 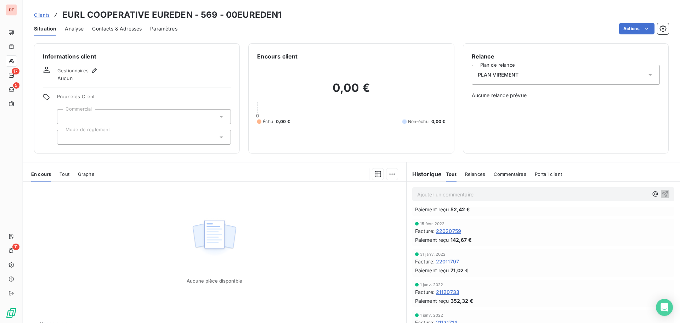 What do you see at coordinates (566, 95) in the screenshot?
I see `span: Aucune relance prévue` at bounding box center [566, 95].